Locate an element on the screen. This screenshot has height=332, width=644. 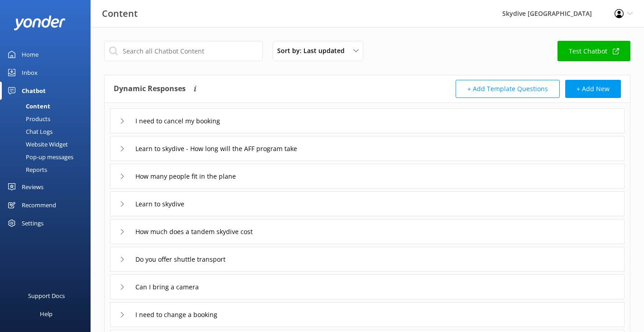
span: Sort by: Last updated is located at coordinates (313, 51).